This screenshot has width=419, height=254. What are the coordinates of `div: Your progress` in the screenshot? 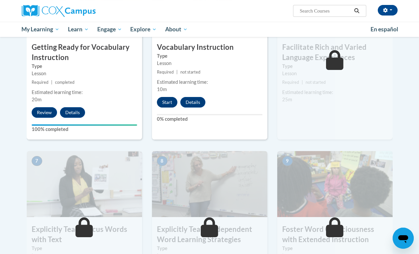 It's located at (84, 125).